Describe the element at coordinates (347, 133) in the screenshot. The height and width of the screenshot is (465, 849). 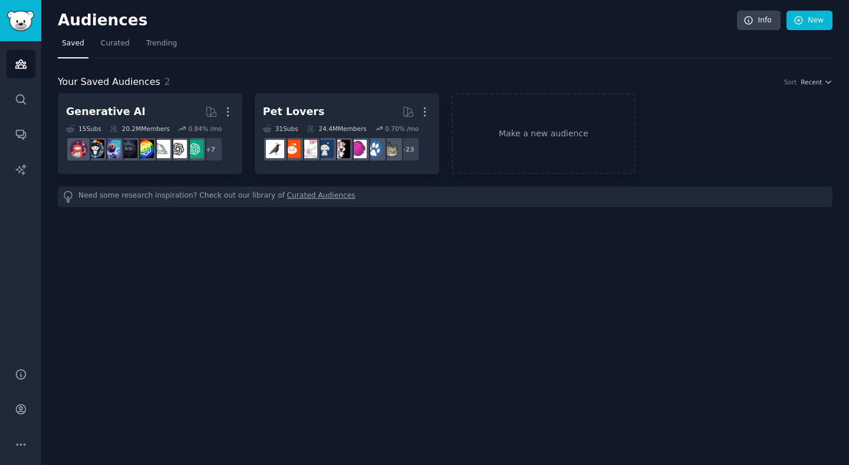
I see `a: Pet Lovers31Subs24.4MMembers0.70% /mo+23catsdogsAquariumsparrotsdogswithjobsRATSBeardedDragonsbir...` at that location.